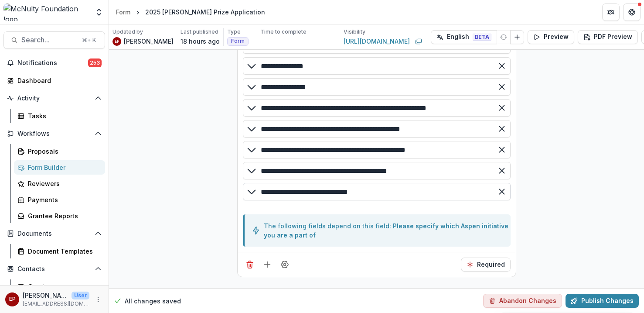 The height and width of the screenshot is (313, 644). What do you see at coordinates (54, 63) in the screenshot?
I see `button: Notifications253` at bounding box center [54, 63].